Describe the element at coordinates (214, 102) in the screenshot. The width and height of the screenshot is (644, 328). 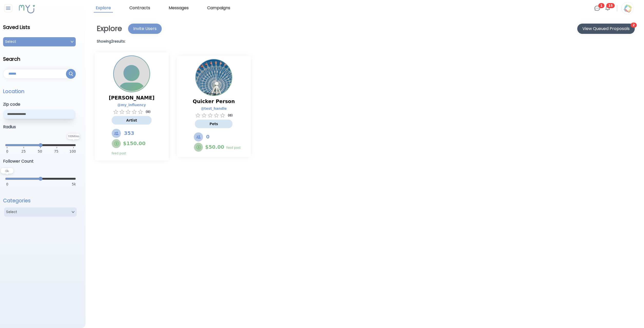
I see `span: Quicker Person` at that location.